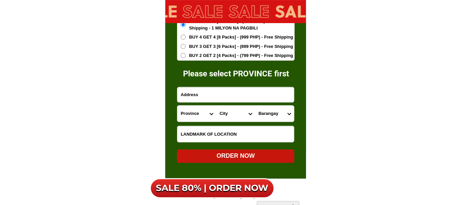 The width and height of the screenshot is (471, 205). What do you see at coordinates (241, 47) in the screenshot?
I see `span: BUY 3 GET 3 [6 Packs] - (899 PHP) - Free Shipping` at bounding box center [241, 47].